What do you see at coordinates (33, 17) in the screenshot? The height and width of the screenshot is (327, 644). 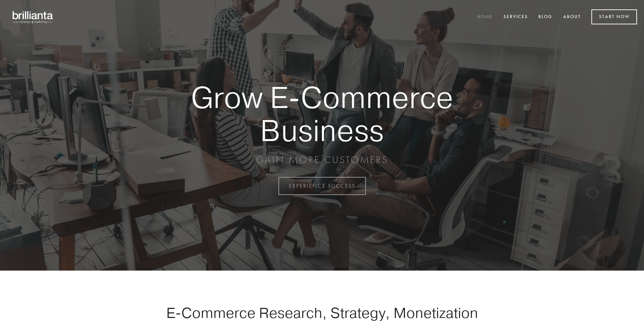 I see `img: brillianta - research, strategy, marketing` at bounding box center [33, 17].